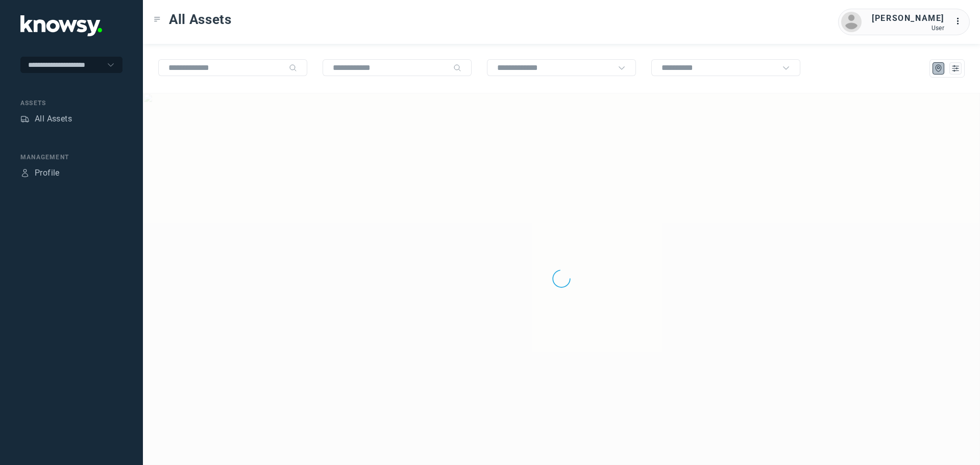 The width and height of the screenshot is (980, 465). Describe the element at coordinates (72, 157) in the screenshot. I see `div: Management` at that location.